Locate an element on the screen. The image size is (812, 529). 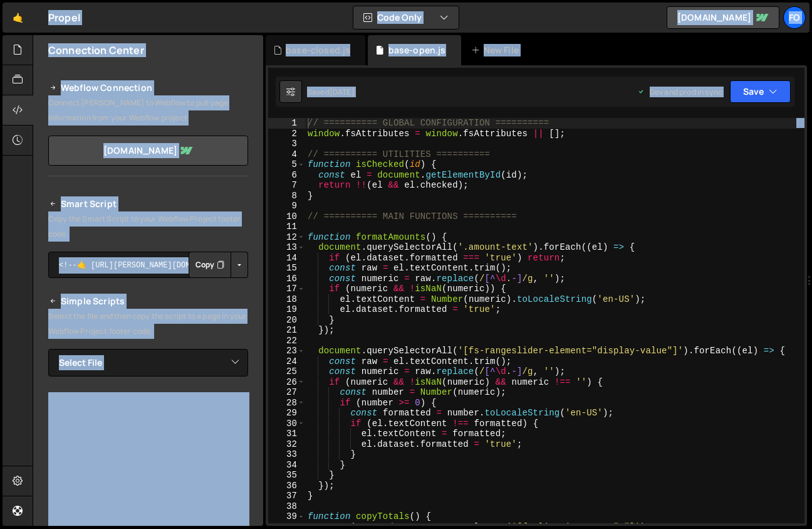
div: 30 is located at coordinates (287, 423).